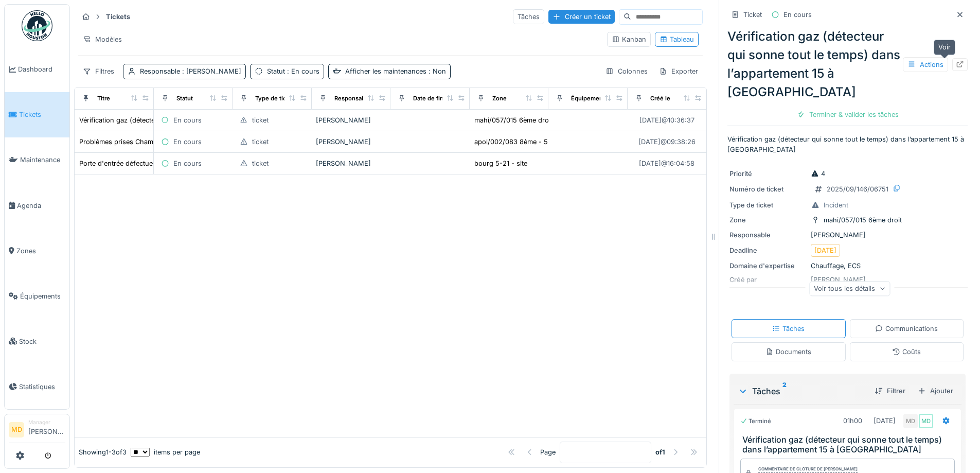  What do you see at coordinates (99, 71) in the screenshot?
I see `div: Filtres` at bounding box center [99, 71].